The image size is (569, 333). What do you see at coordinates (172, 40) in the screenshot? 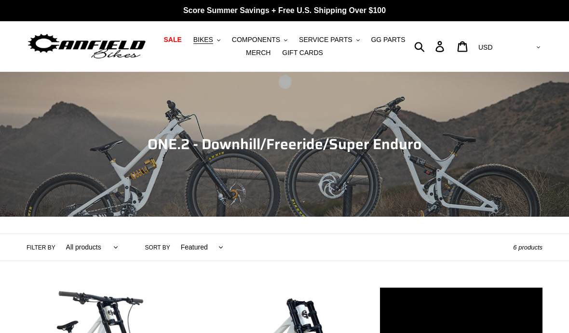
I see `a: SALE` at bounding box center [172, 40].